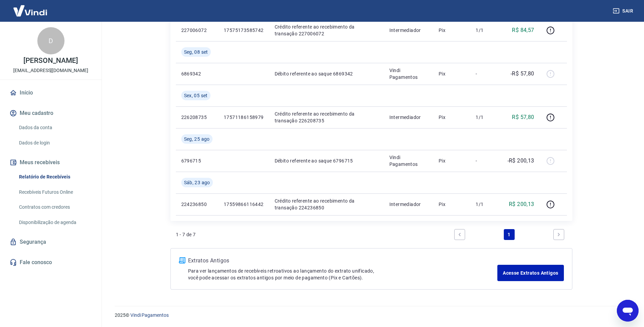  What do you see at coordinates (521, 204) in the screenshot?
I see `p: R$ 200,13` at bounding box center [521, 204].